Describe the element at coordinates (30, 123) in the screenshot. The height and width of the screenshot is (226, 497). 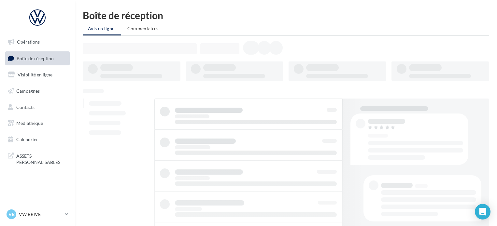
I see `span: Médiathèque` at that location.